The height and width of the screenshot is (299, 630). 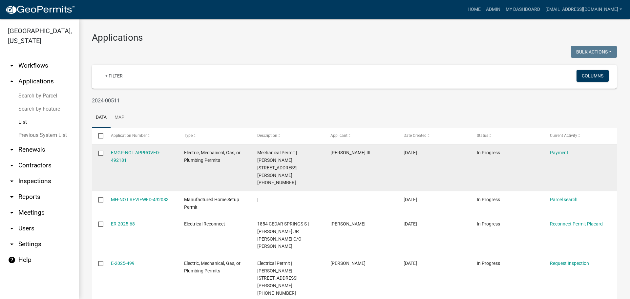 What do you see at coordinates (287, 136) in the screenshot?
I see `datatable-header-cell: Description` at bounding box center [287, 136].